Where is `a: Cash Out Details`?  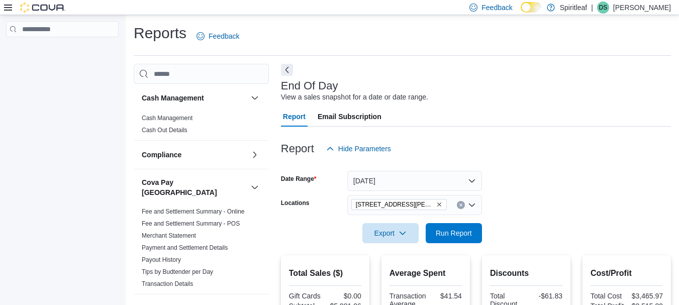
a: Cash Out Details is located at coordinates (164, 130).